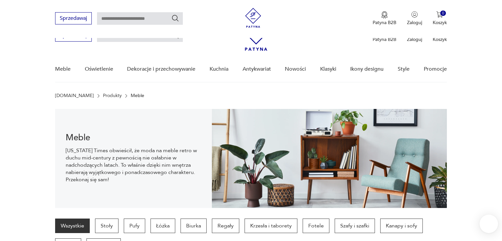 Image resolution: width=502 pixels, height=241 pixels. What do you see at coordinates (439, 15) in the screenshot?
I see `img: Ikona koszyka` at bounding box center [439, 15].